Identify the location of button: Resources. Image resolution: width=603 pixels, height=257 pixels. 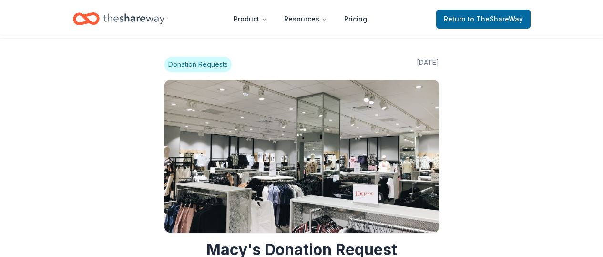
(306, 19).